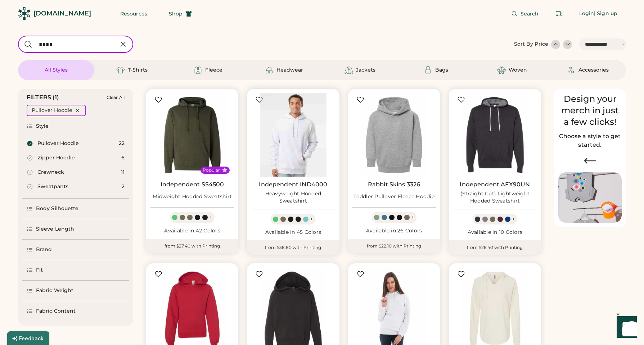 This screenshot has height=345, width=644. What do you see at coordinates (501, 70) in the screenshot?
I see `img: Woven Icon` at bounding box center [501, 70].